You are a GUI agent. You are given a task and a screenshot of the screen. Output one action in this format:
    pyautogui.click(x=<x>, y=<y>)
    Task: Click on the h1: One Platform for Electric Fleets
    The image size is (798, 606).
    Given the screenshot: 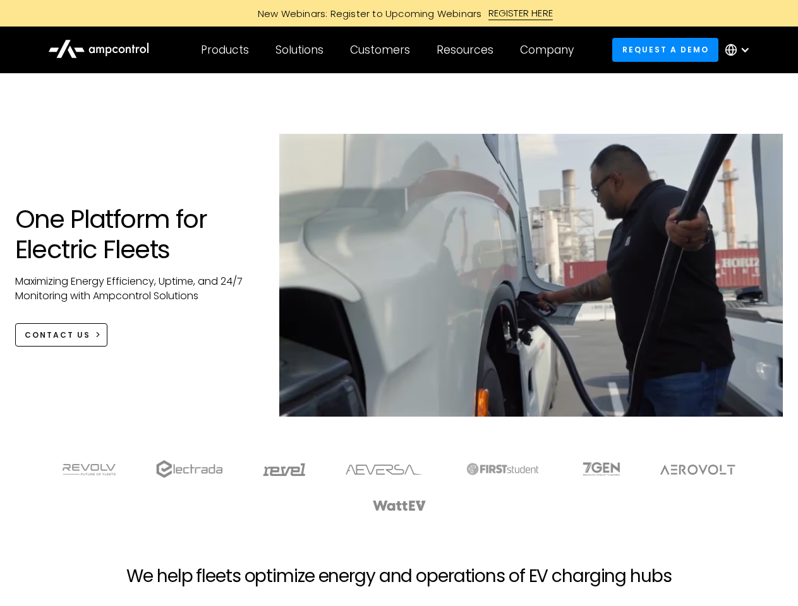 What is the action you would take?
    pyautogui.click(x=134, y=234)
    